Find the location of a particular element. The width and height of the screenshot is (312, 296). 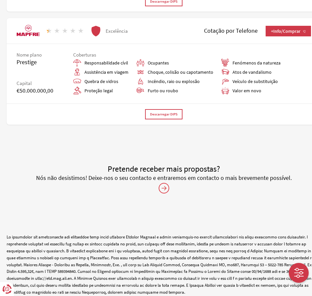

span: Fenómenos da natureza is located at coordinates (255, 63).